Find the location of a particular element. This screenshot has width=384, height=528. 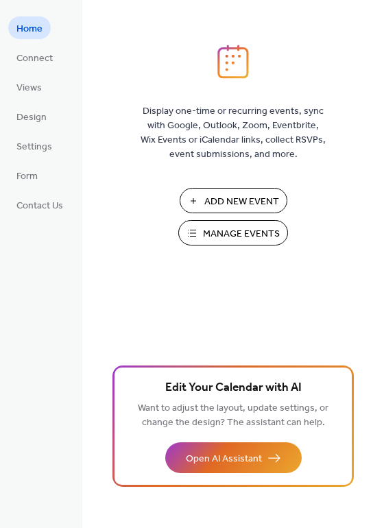

a: Design is located at coordinates (32, 116).